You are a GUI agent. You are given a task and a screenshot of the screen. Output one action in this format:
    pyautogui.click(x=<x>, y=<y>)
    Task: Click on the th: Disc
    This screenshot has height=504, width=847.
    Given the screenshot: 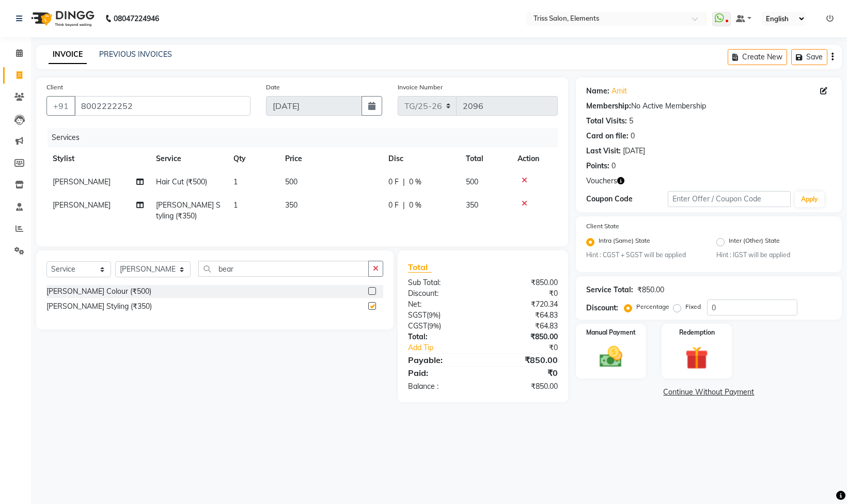 What is the action you would take?
    pyautogui.click(x=421, y=158)
    